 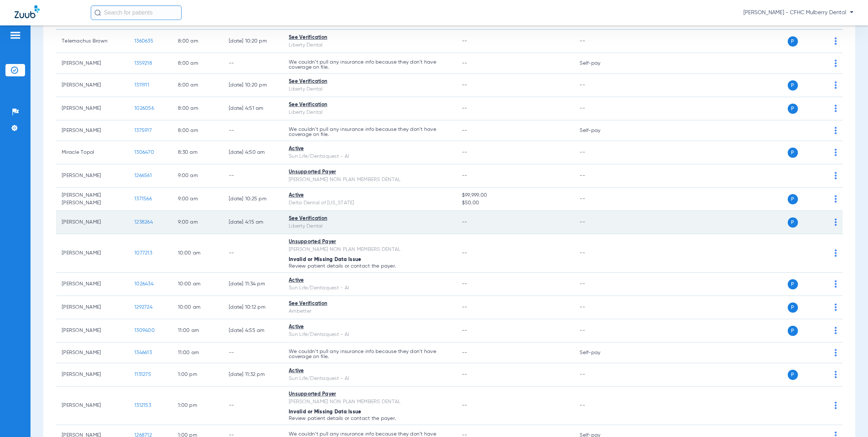 What do you see at coordinates (515, 203) in the screenshot?
I see `span: $50.00` at bounding box center [515, 203].